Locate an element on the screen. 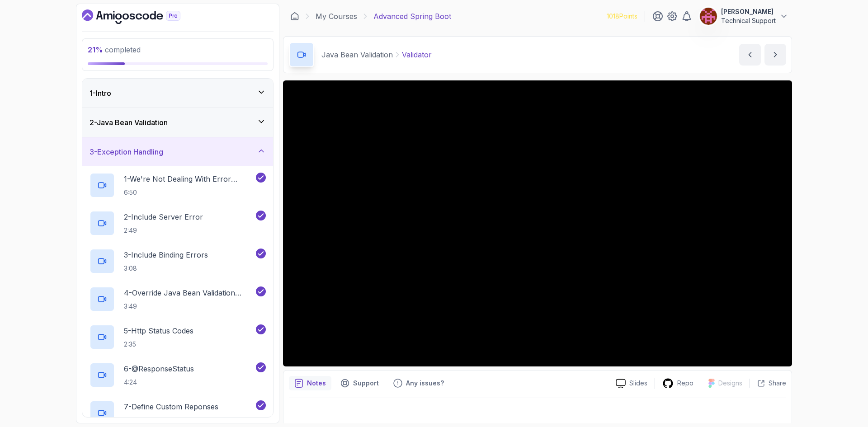 This screenshot has width=868, height=427. button: next content is located at coordinates (775, 55).